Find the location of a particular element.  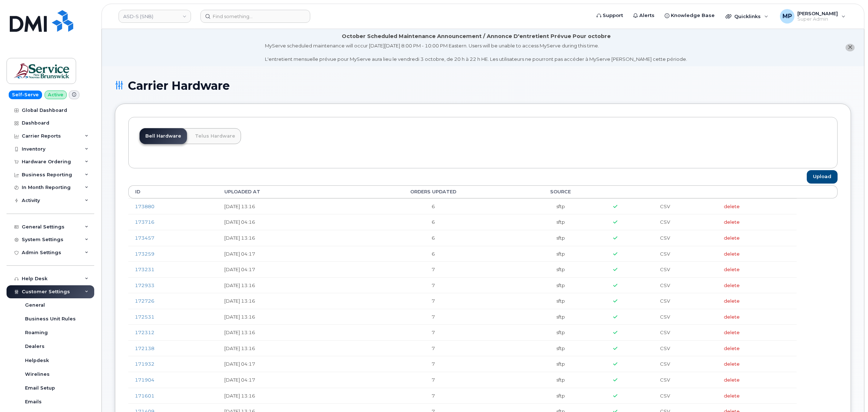

th: ID is located at coordinates (172, 192).